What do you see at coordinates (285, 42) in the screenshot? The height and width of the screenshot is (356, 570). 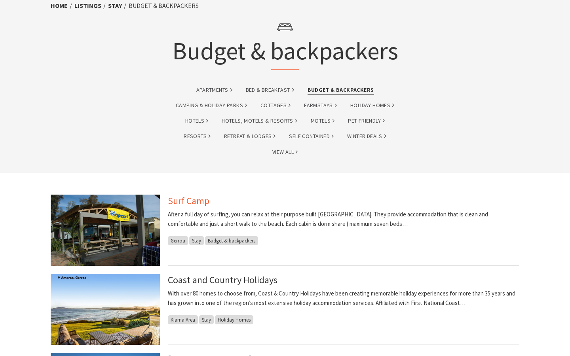 I see `h1: Budget & backpackers` at bounding box center [285, 42].